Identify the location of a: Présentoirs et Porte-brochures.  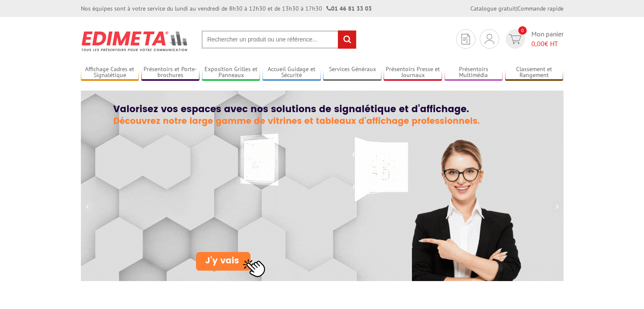
(170, 72).